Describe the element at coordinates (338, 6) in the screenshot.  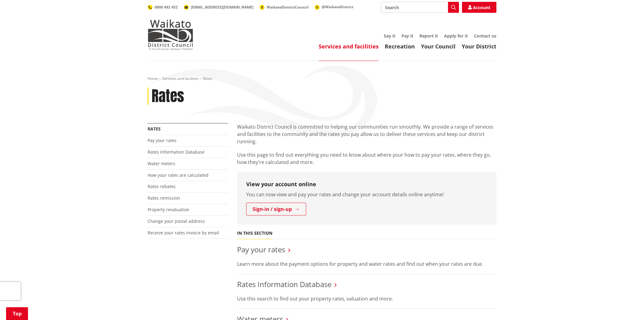
I see `span: @WaikatoDistrict` at that location.